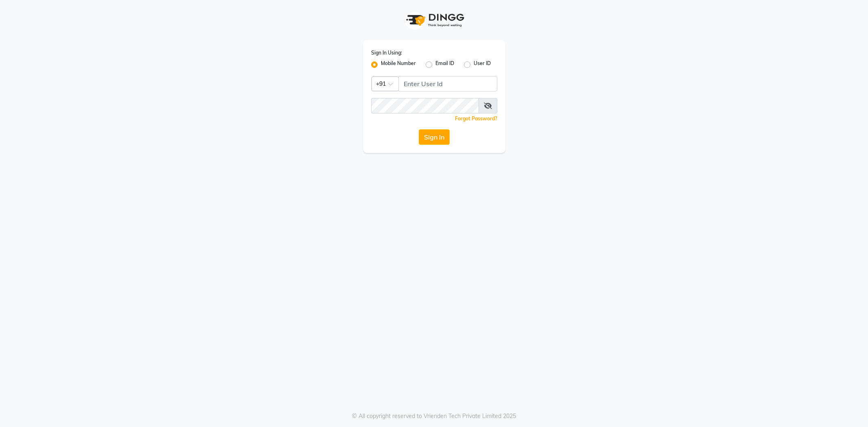 The width and height of the screenshot is (868, 427). I want to click on label: Sign In Using:, so click(386, 53).